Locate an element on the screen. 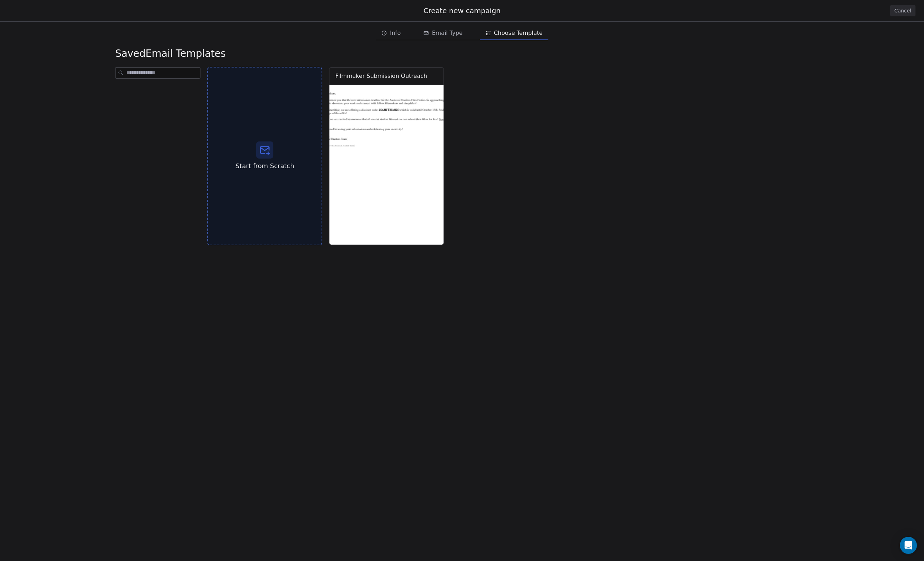 This screenshot has height=561, width=924. span: Choose Template is located at coordinates (518, 33).